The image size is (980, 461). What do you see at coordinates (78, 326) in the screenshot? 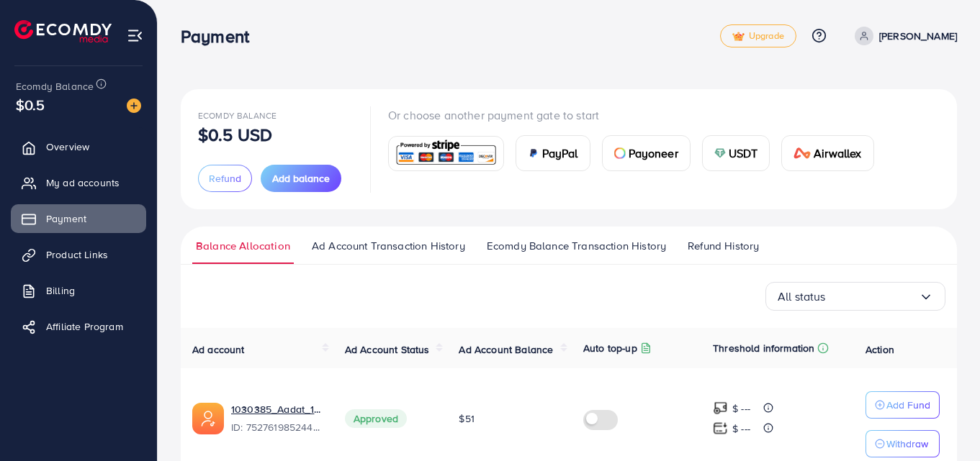
I see `a: Affiliate Program` at bounding box center [78, 326].